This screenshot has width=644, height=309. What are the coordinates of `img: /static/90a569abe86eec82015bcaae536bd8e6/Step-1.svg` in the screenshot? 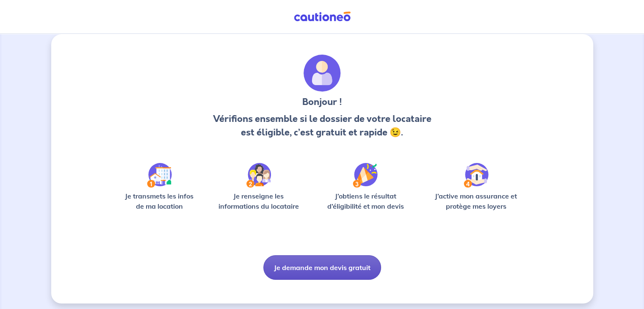 It's located at (159, 176).